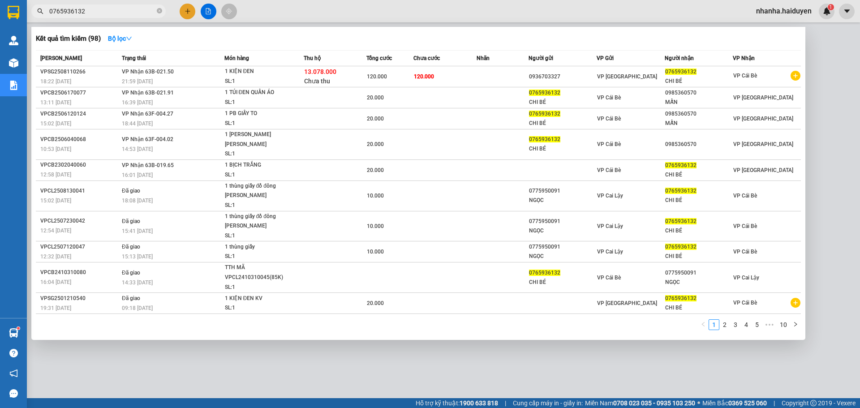 The height and width of the screenshot is (408, 860). I want to click on div: VPSG2501210540, so click(80, 298).